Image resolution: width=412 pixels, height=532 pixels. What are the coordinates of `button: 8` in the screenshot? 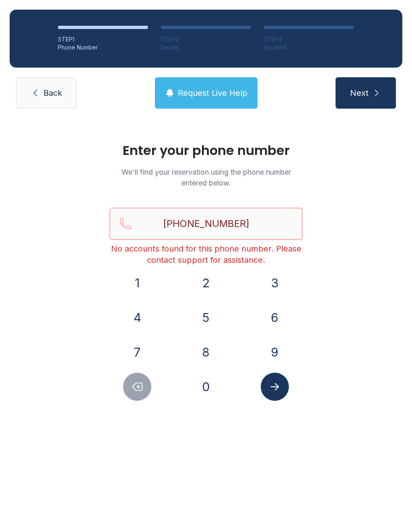 It's located at (206, 352).